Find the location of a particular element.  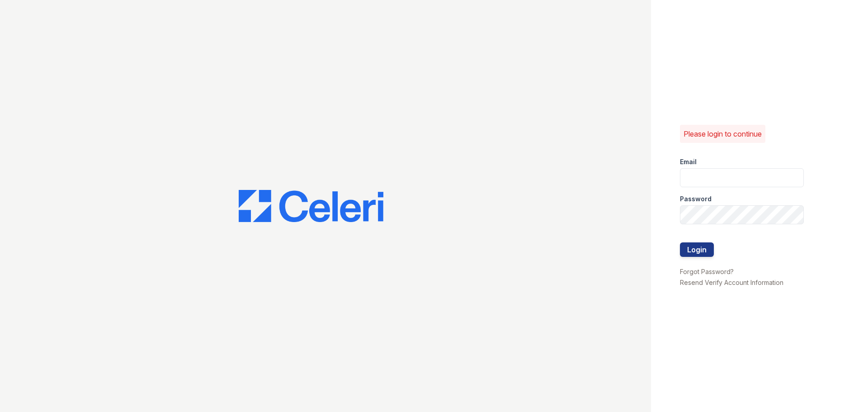

img: CE_Logo_Blue-a8612792a0a2168367f1c8372b55b34899dd931a85d93a1a3d3e32e68fde9ad4.png is located at coordinates (311, 206).